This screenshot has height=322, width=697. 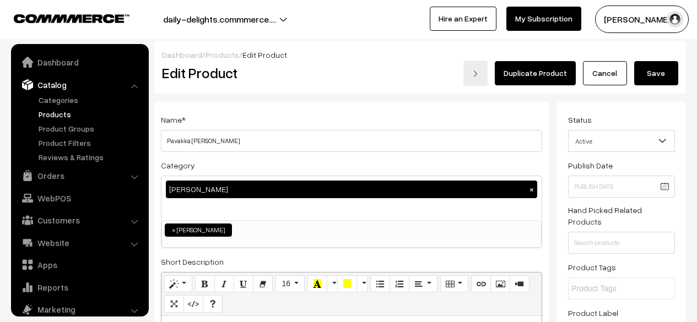 What do you see at coordinates (481, 284) in the screenshot?
I see `button: Link (CTRL+K)` at bounding box center [481, 284].